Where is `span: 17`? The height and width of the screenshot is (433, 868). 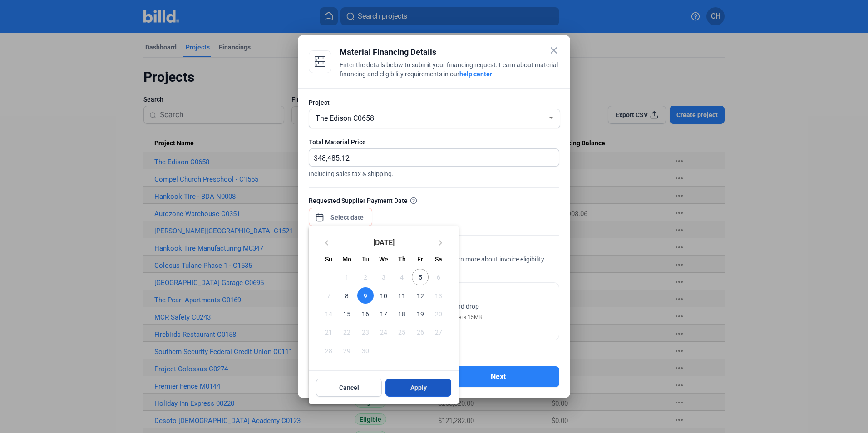
span: 17 is located at coordinates (384, 313).